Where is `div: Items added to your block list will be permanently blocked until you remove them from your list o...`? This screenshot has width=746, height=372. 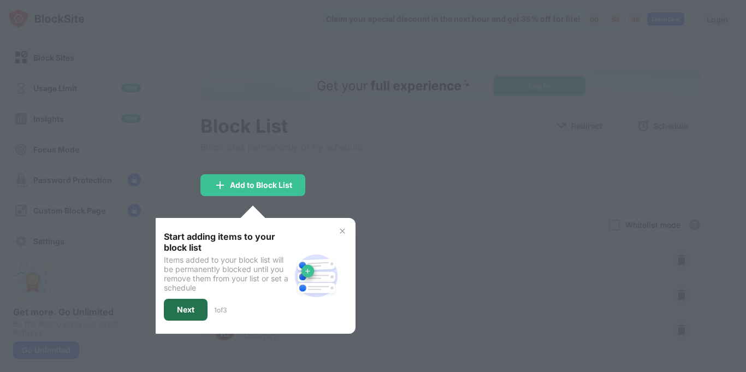
div: Items added to your block list will be permanently blocked until you remove them from your list o... is located at coordinates (227, 274).